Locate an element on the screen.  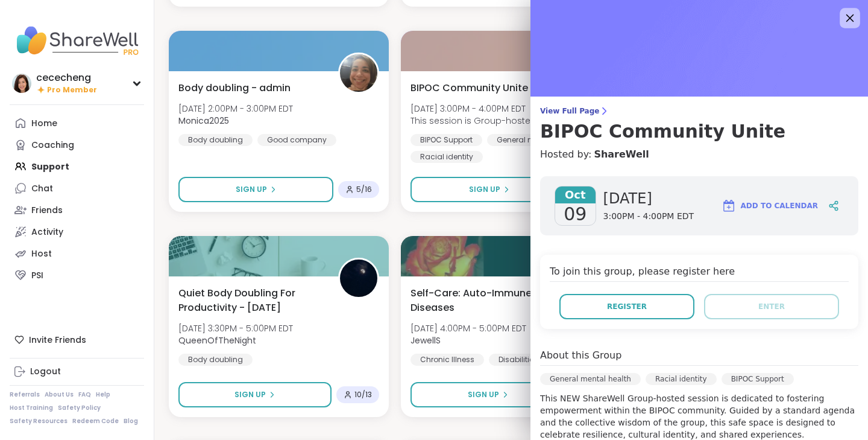
div: Chat is located at coordinates (42, 189).